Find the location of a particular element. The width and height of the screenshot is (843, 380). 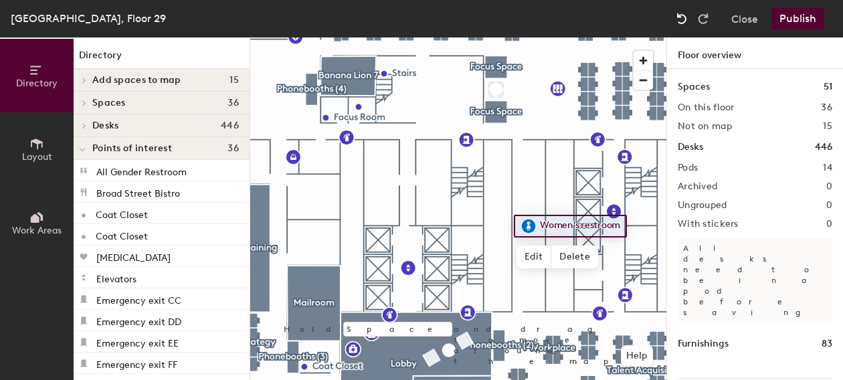

h1: Floor overview is located at coordinates (755, 53).